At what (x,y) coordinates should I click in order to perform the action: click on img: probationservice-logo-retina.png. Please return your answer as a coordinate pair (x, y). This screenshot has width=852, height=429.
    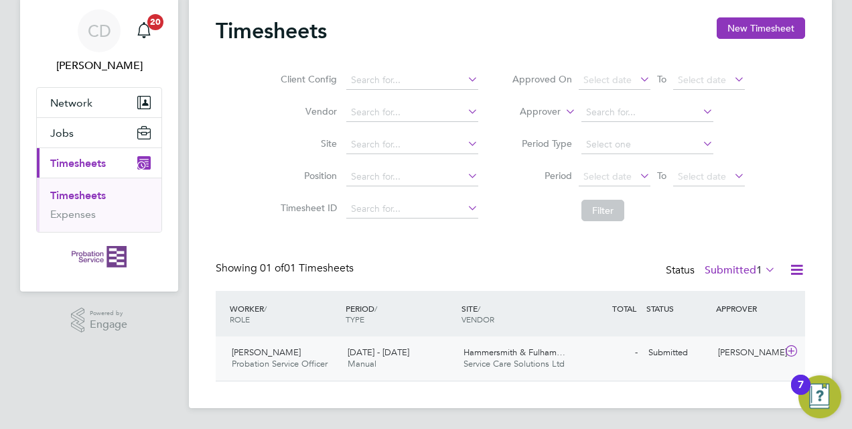
    Looking at the image, I should click on (98, 257).